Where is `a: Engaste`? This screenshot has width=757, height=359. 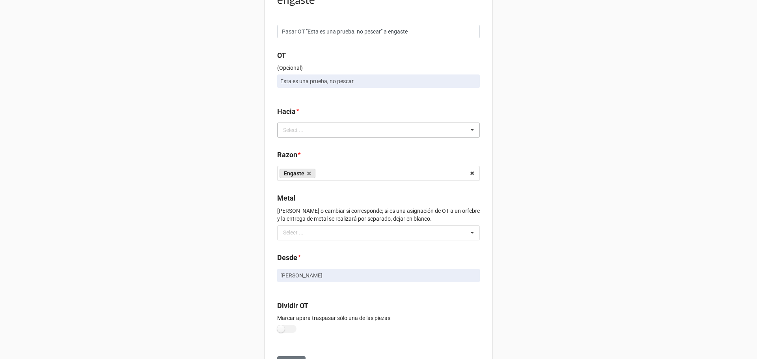
a: Engaste is located at coordinates (297, 173).